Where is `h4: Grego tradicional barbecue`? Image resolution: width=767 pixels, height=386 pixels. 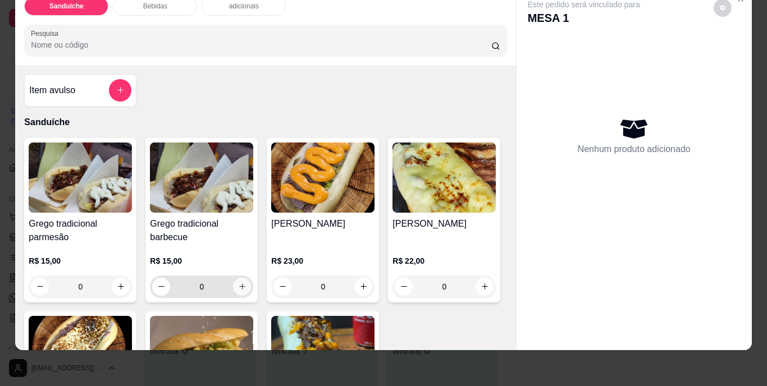 h4: Grego tradicional barbecue is located at coordinates (202, 231).